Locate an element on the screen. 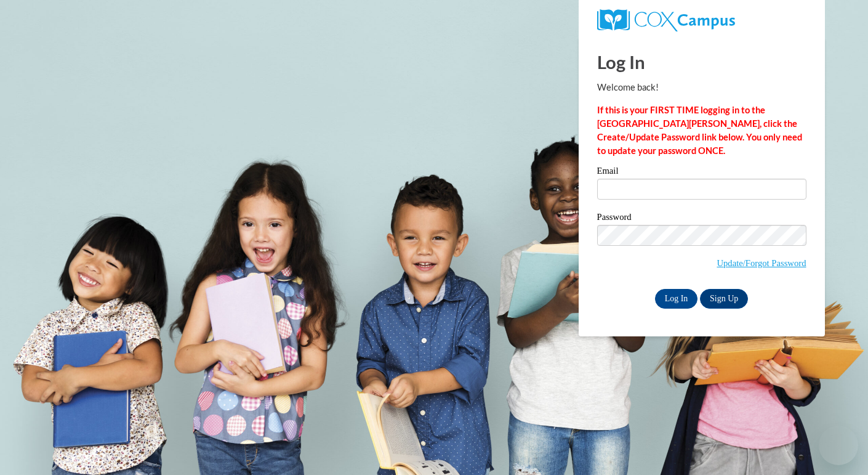 This screenshot has height=475, width=868. label: Password is located at coordinates (702, 219).